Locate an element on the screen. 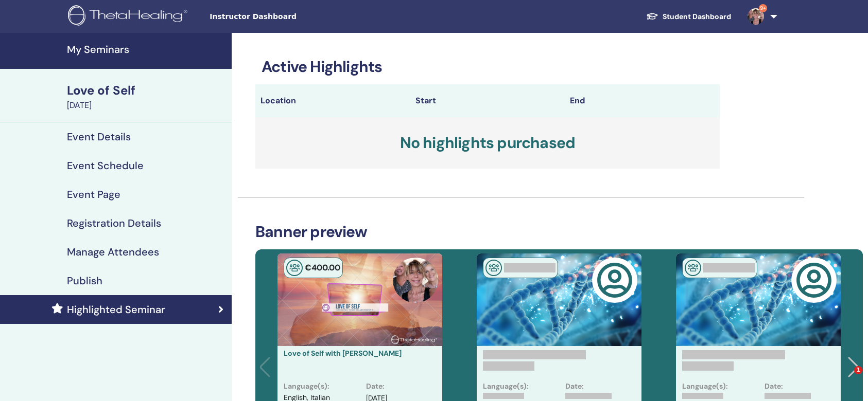 Image resolution: width=868 pixels, height=401 pixels. h4: Manage Attendees is located at coordinates (113, 252).